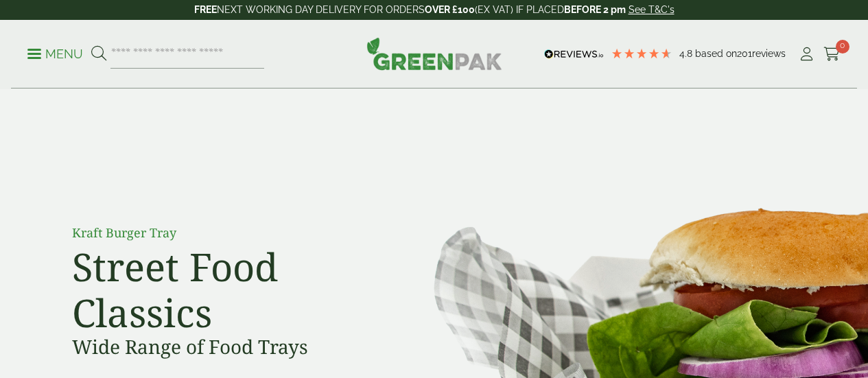 This screenshot has width=868, height=378. Describe the element at coordinates (832, 54) in the screenshot. I see `a: 0` at that location.